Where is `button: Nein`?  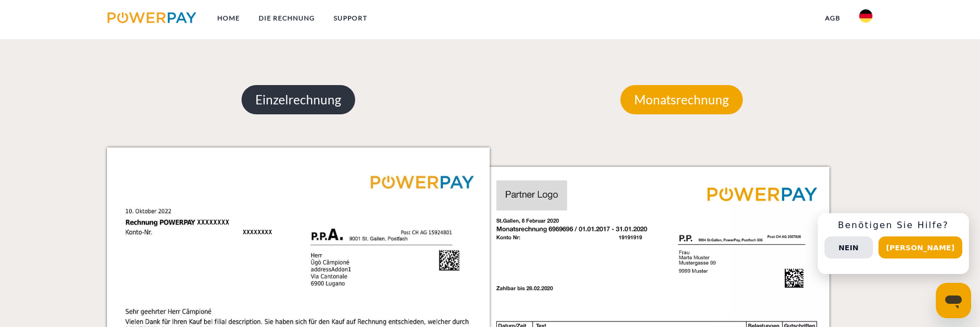
button: Nein is located at coordinates (849, 247).